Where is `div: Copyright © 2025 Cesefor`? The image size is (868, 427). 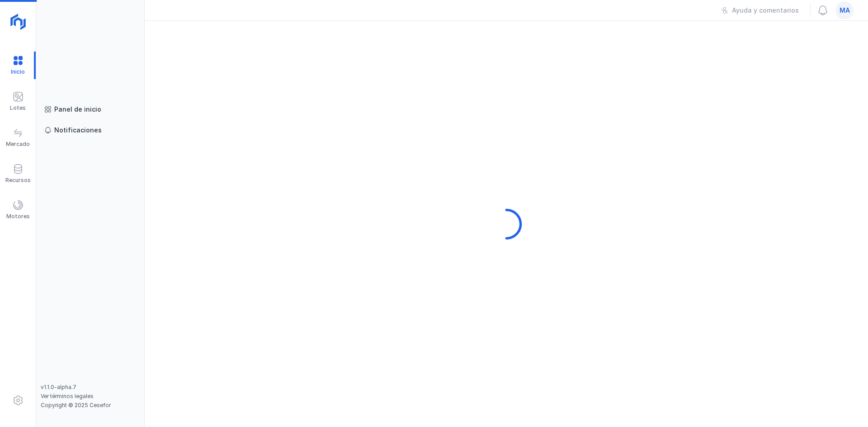
div: Copyright © 2025 Cesefor is located at coordinates (90, 406).